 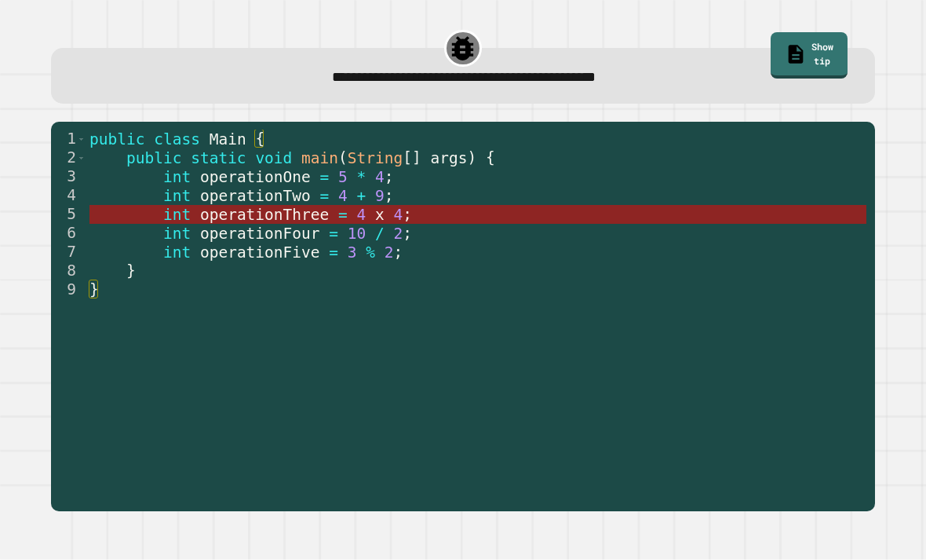 What do you see at coordinates (380, 195) in the screenshot?
I see `span: 9` at bounding box center [380, 195].